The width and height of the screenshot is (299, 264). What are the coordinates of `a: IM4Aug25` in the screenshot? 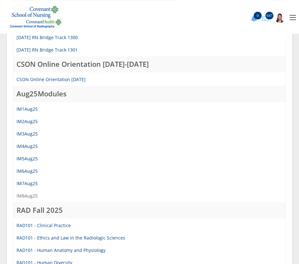 It's located at (27, 146).